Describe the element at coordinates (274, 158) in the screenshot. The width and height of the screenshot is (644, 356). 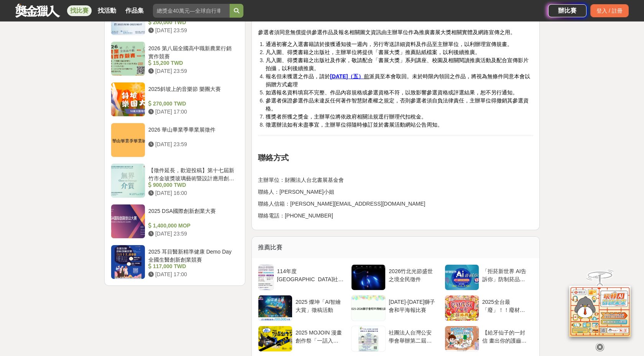
I see `strong: 聯絡方式` at that location.